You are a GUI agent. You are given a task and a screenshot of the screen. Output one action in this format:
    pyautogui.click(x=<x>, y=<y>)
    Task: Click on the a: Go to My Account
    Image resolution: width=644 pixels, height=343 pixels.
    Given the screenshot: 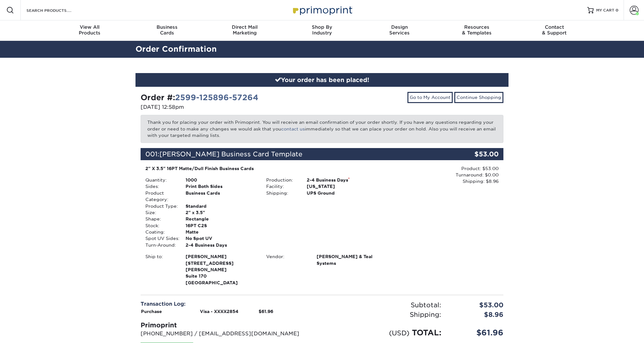 What is the action you would take?
    pyautogui.click(x=430, y=97)
    